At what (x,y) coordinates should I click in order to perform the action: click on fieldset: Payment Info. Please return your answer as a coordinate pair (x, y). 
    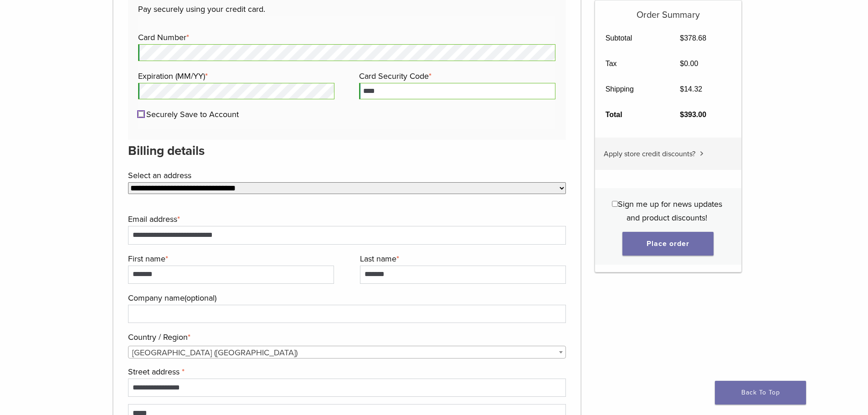
    Looking at the image, I should click on (347, 72).